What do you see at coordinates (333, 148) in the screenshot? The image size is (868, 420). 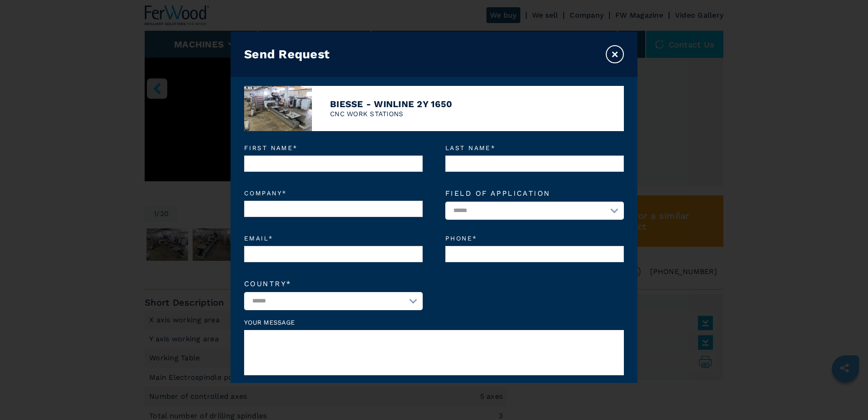 I see `em: First name` at bounding box center [333, 148].